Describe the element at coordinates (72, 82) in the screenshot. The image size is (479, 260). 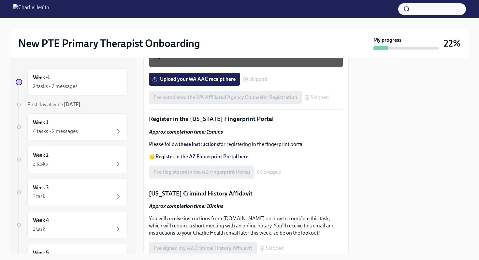
I see `a: Week -12 tasks • 2 messages` at that location.